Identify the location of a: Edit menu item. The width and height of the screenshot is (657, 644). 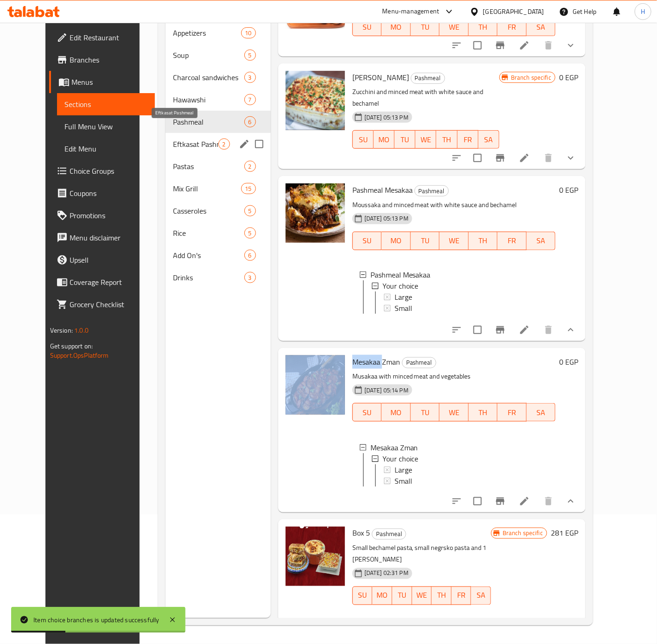
(524, 158).